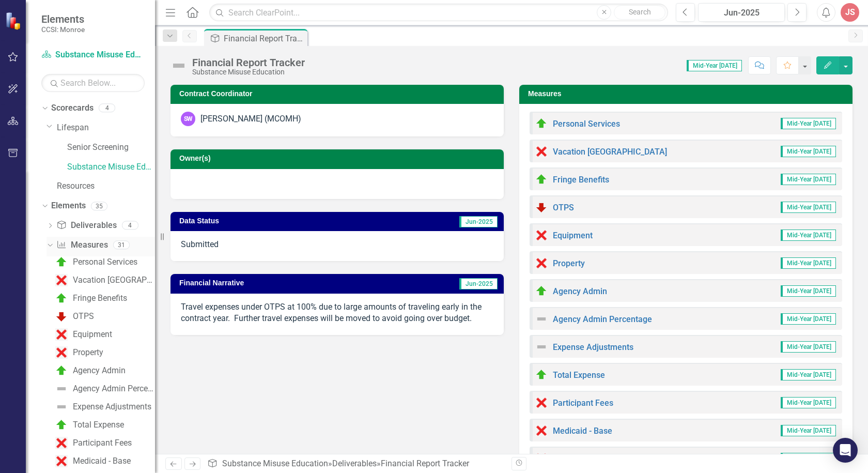 This screenshot has height=473, width=868. What do you see at coordinates (112, 406) in the screenshot?
I see `div: Expense Adjustments` at bounding box center [112, 406].